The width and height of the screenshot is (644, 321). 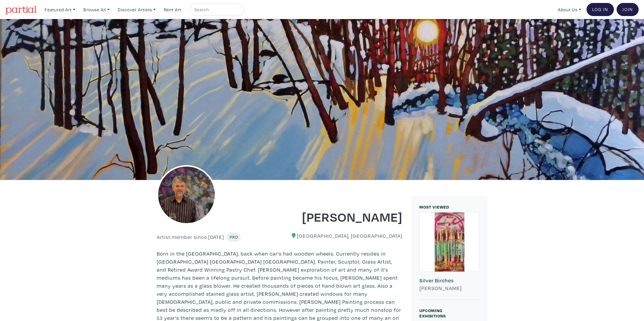 What do you see at coordinates (187, 195) in the screenshot?
I see `img: phpThumb.php` at bounding box center [187, 195].